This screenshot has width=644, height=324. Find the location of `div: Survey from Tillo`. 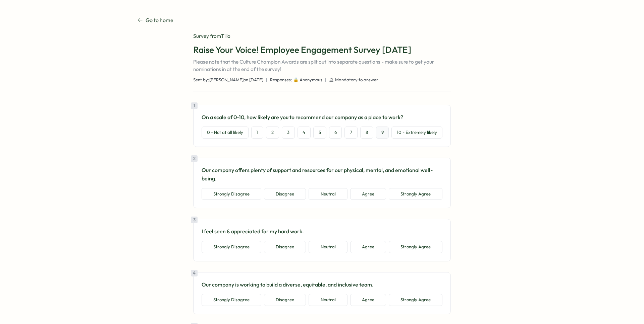

div: Survey from Tillo is located at coordinates (322, 36).